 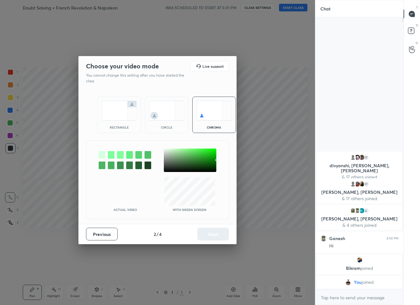 I want to click on span: You, so click(x=358, y=282).